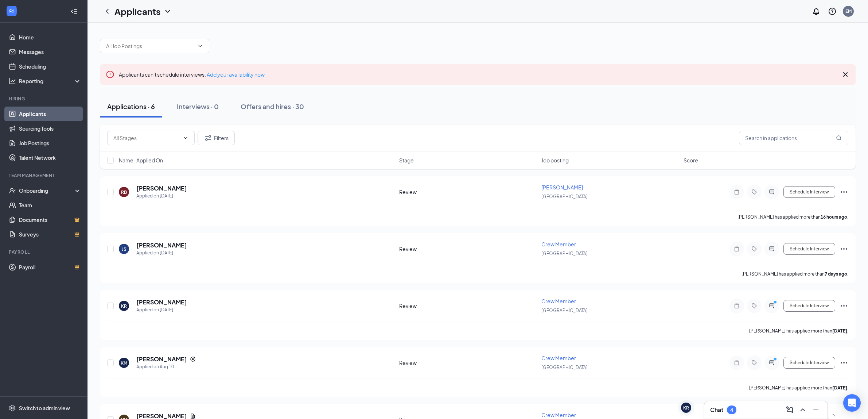  I want to click on button: ComposeMessage, so click(790, 410).